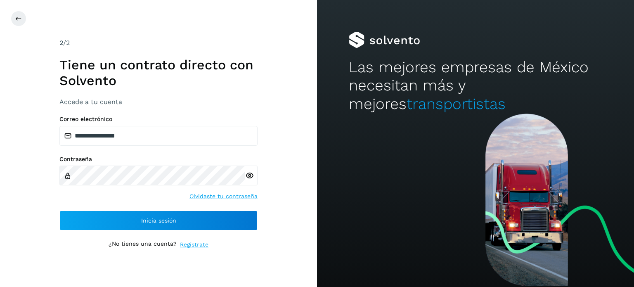 The image size is (634, 287). I want to click on span: 2, so click(61, 42).